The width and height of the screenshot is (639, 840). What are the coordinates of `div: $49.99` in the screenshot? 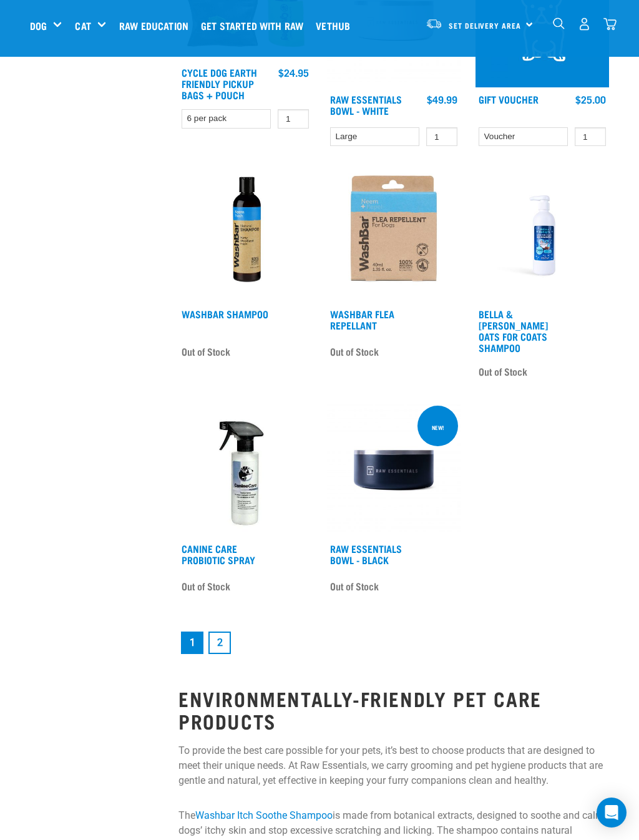 It's located at (442, 99).